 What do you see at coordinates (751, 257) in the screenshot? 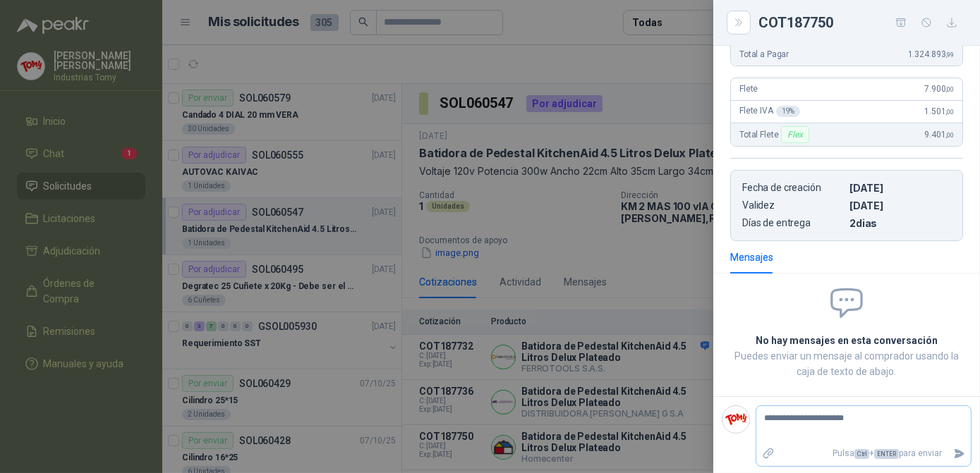
I see `div: Mensajes` at bounding box center [751, 257].